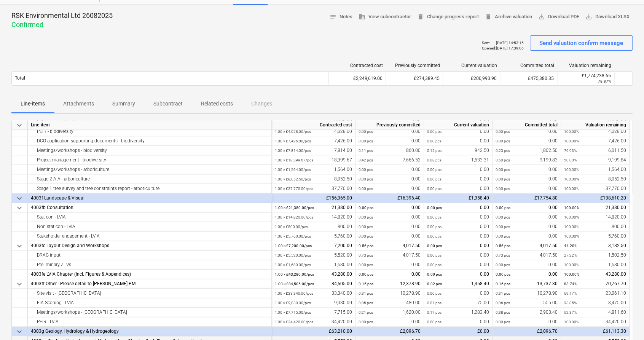 This screenshot has height=340, width=644. I want to click on div: 1,802.50, so click(526, 150).